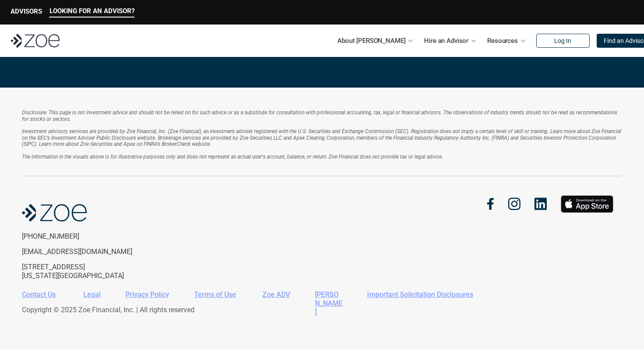 This screenshot has height=349, width=644. What do you see at coordinates (319, 310) in the screenshot?
I see `p: Copyright © 2025 Zoe Financial, Inc. | All rights reserved` at bounding box center [319, 310].